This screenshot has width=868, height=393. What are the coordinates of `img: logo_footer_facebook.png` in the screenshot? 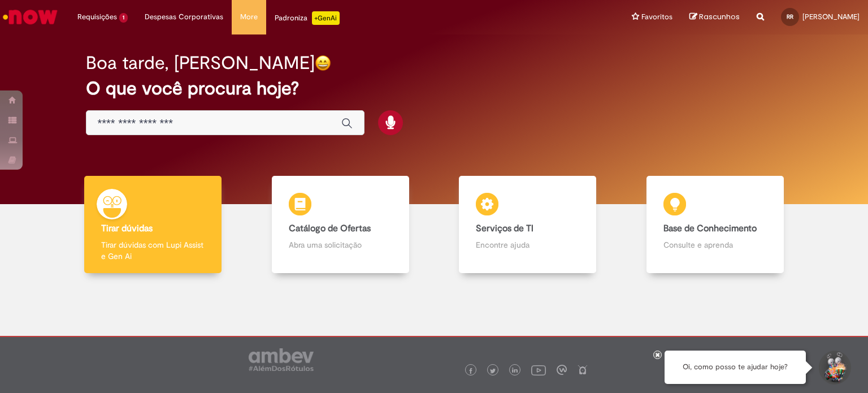 It's located at (471, 370).